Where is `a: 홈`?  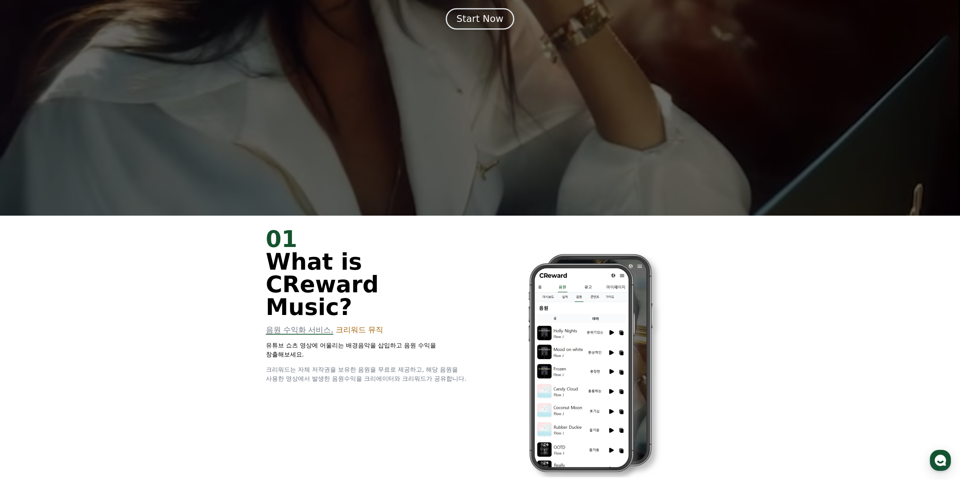
a: 홈 is located at coordinates (26, 249).